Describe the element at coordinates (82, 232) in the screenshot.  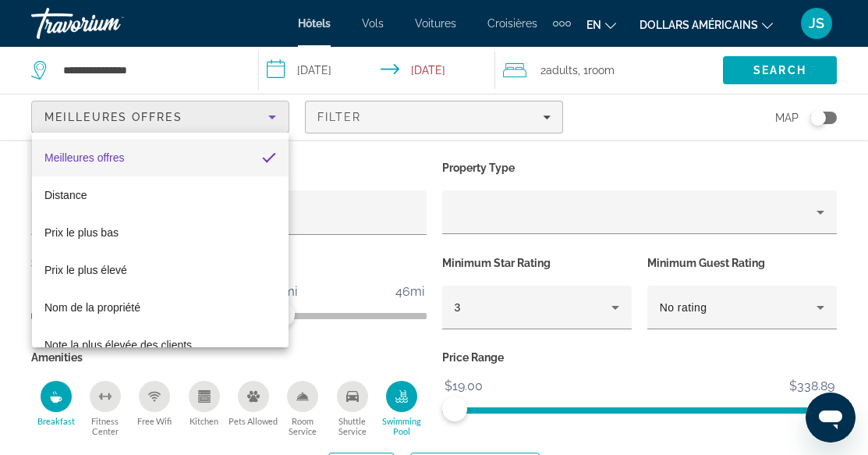
I see `font: Prix ​​le plus bas` at that location.